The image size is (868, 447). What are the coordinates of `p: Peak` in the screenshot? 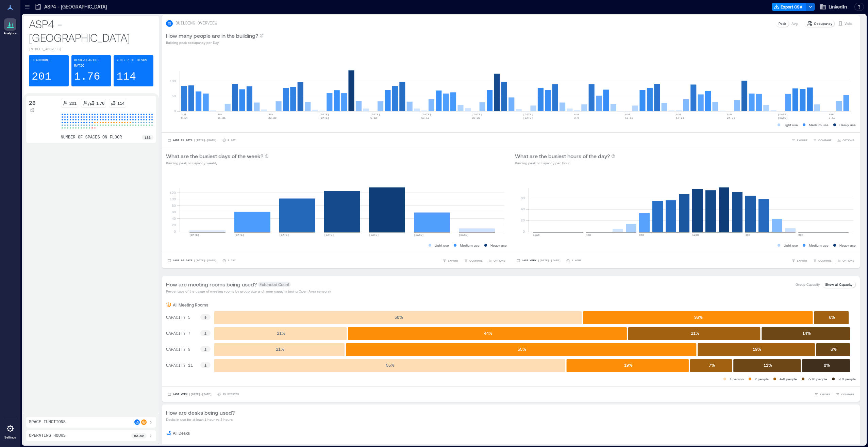 It's located at (783, 24).